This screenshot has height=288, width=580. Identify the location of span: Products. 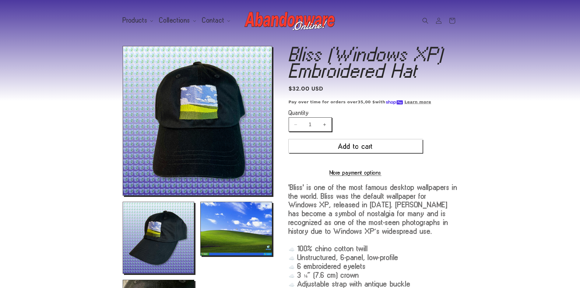
(135, 20).